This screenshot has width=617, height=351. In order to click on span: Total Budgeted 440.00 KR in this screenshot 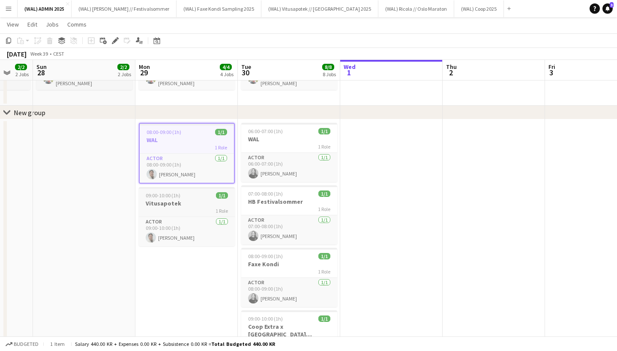, I will do `click(243, 344)`.